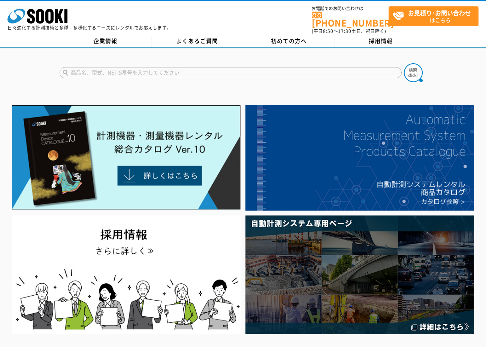  Describe the element at coordinates (90, 28) in the screenshot. I see `p: 日々進化する計測技術と多種・多様化するニーズにレンタルでお応えします。` at that location.